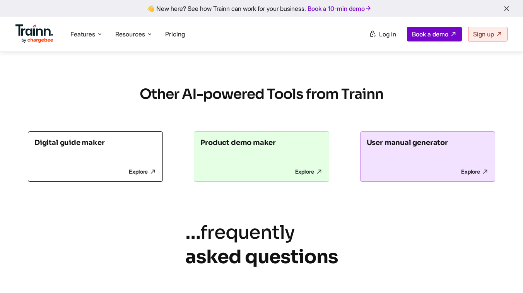 The image size is (523, 293). Describe the element at coordinates (504, 274) in the screenshot. I see `div: Chat Widget` at that location.